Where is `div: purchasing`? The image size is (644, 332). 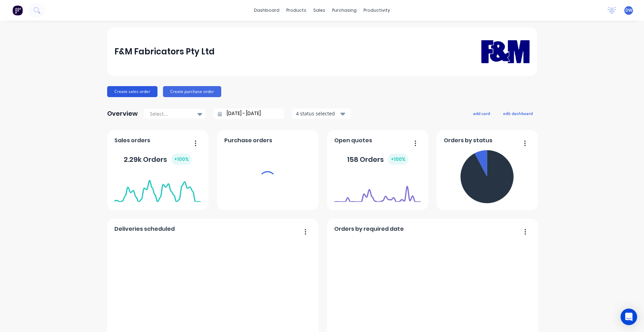
div: purchasing is located at coordinates (344, 11).